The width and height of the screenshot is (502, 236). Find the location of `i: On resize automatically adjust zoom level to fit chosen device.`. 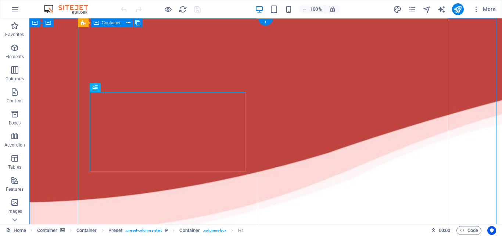

i: On resize automatically adjust zoom level to fit chosen device. is located at coordinates (333, 9).